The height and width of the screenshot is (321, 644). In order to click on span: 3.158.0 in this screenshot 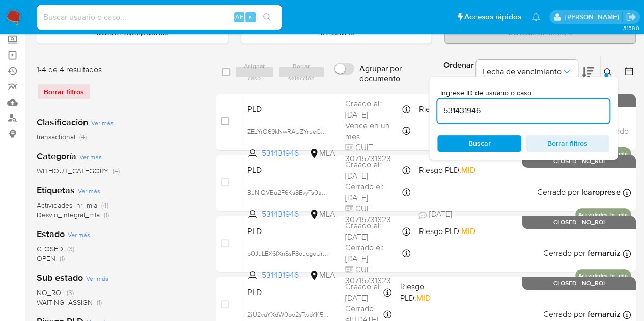, I will do `click(631, 28)`.